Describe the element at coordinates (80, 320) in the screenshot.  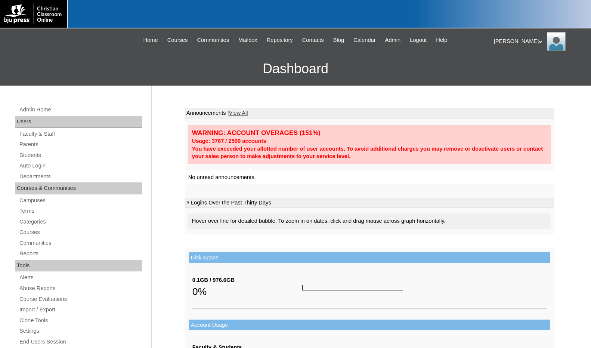
I see `a: Clone Tools` at that location.